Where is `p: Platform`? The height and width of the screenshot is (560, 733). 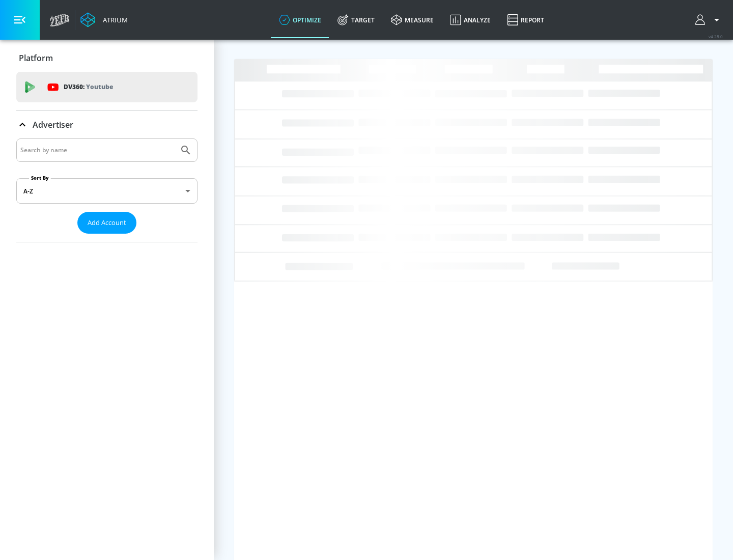 p: Platform is located at coordinates (36, 58).